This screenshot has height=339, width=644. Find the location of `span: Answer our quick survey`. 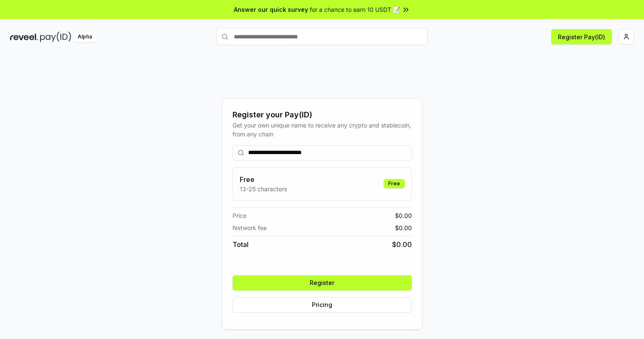

span: Answer our quick survey is located at coordinates (271, 10).